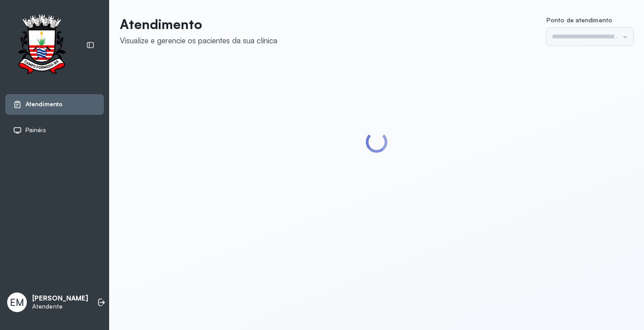  What do you see at coordinates (199, 24) in the screenshot?
I see `p: Atendimento` at bounding box center [199, 24].